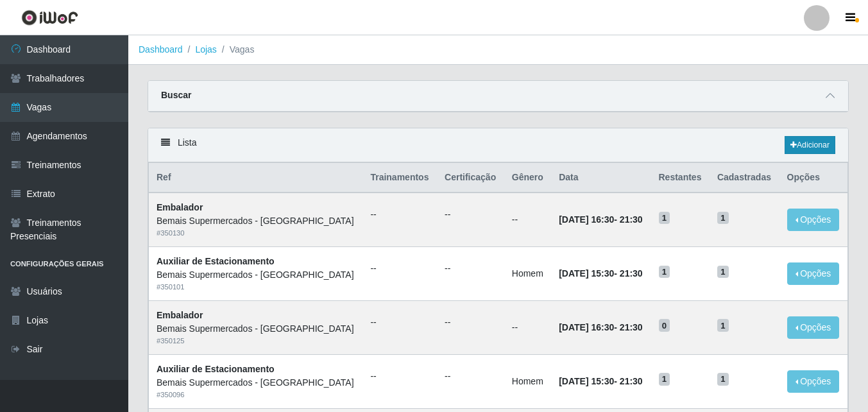 This screenshot has height=412, width=868. I want to click on th: Restantes, so click(681, 178).